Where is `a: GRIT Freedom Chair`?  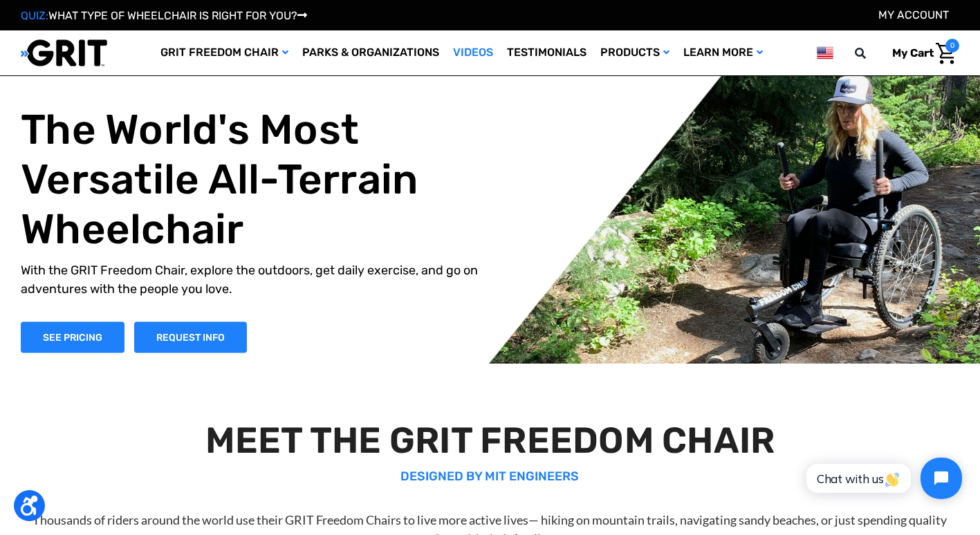
a: GRIT Freedom Chair is located at coordinates (224, 53).